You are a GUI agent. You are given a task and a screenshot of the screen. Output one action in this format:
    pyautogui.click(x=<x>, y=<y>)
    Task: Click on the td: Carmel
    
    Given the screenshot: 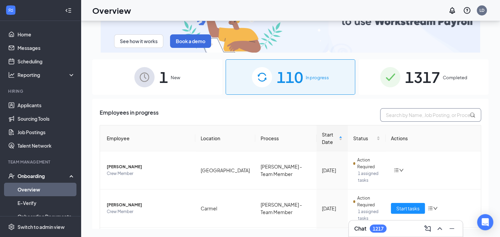 What is the action you would take?
    pyautogui.click(x=225, y=208)
    